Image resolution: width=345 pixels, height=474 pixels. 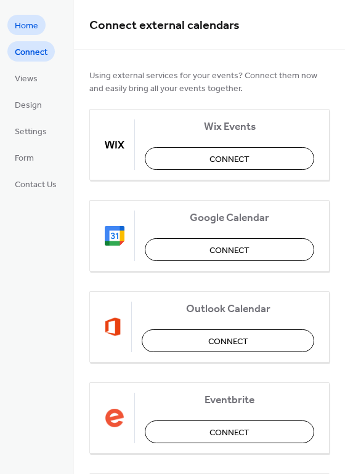 I want to click on img: wix, so click(x=114, y=145).